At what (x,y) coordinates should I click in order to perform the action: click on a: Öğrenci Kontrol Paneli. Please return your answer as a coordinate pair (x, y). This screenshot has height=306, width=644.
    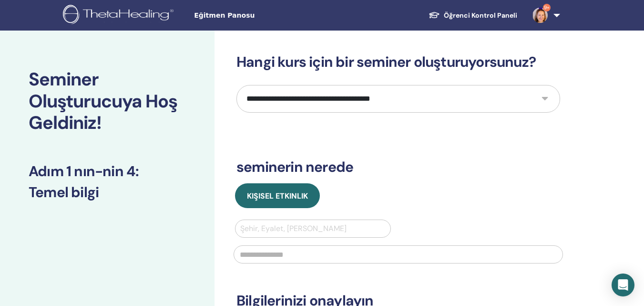
    Looking at the image, I should click on (473, 15).